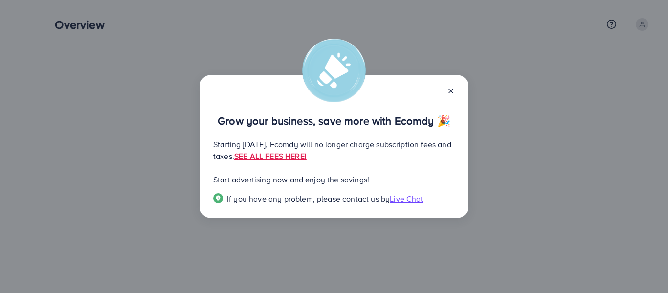  I want to click on p: Grow your business, save more with Ecomdy 🎉, so click(334, 121).